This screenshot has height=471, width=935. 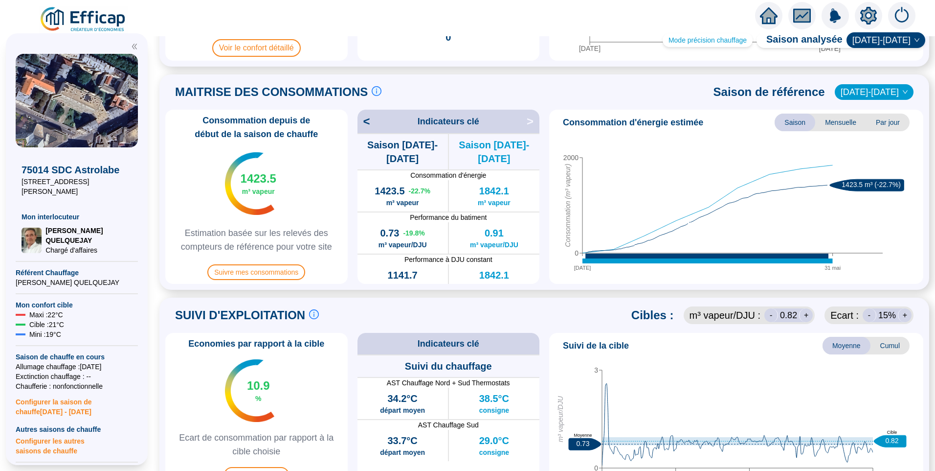 What do you see at coordinates (845, 315) in the screenshot?
I see `span: Ecart :` at bounding box center [845, 315].